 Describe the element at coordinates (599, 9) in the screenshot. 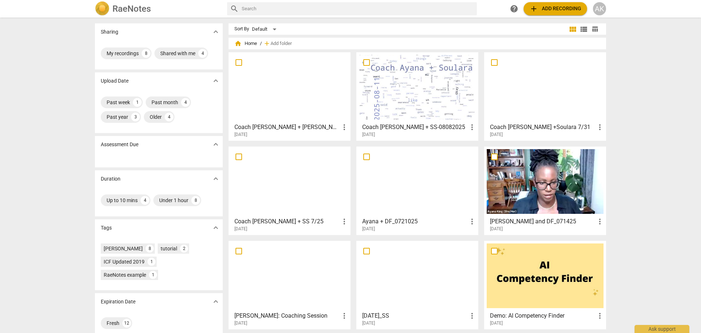

I see `button: AK` at that location.